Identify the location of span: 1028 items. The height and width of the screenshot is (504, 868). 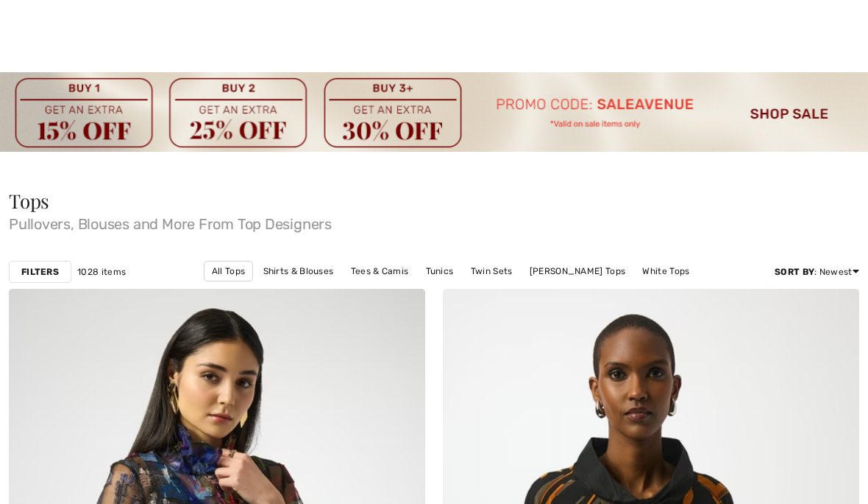
(102, 272).